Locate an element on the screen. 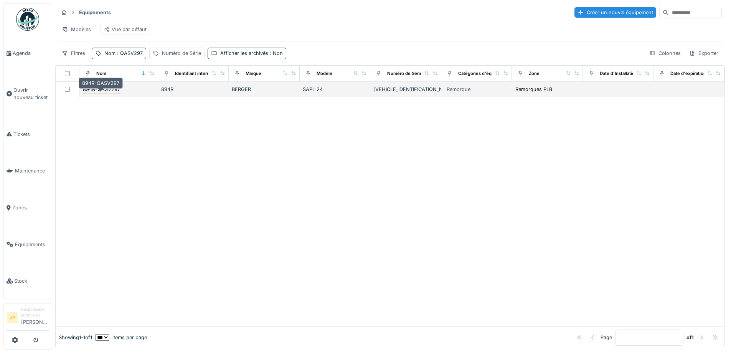 The height and width of the screenshot is (353, 731). div: Créer un nouvel équipement is located at coordinates (615, 12).